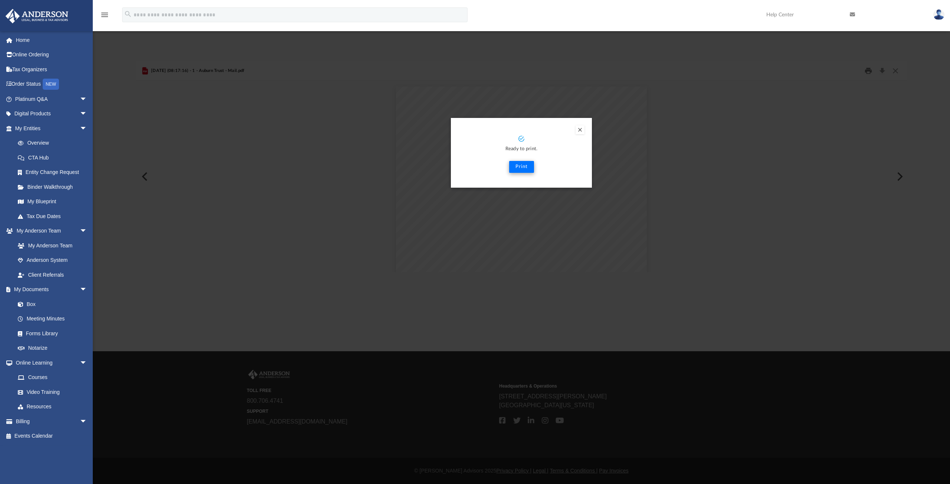 This screenshot has height=484, width=950. I want to click on a: Home, so click(52, 40).